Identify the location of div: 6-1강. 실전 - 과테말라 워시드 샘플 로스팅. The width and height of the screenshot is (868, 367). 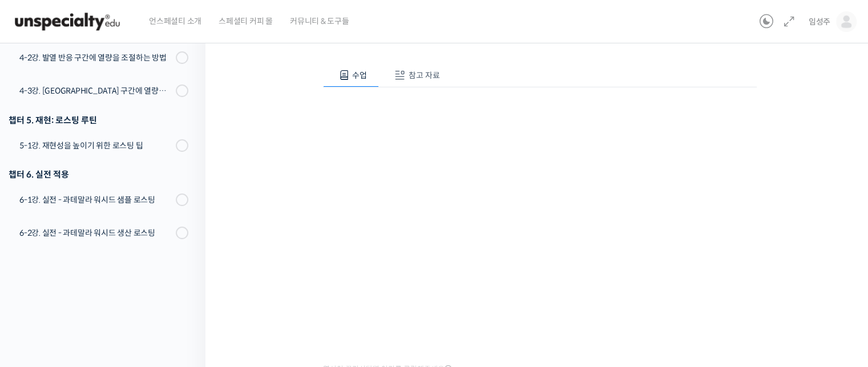
(96, 200).